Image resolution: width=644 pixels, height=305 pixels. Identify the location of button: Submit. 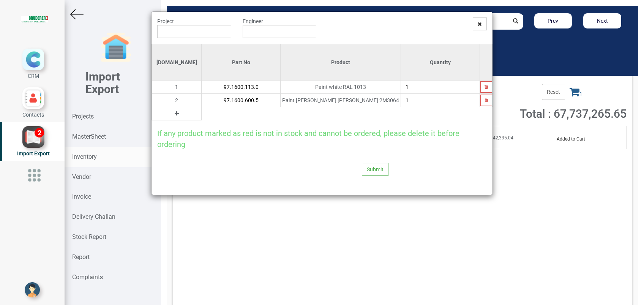
(375, 169).